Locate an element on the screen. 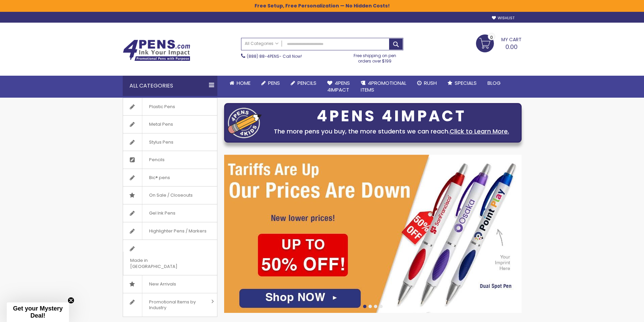 The width and height of the screenshot is (644, 322). a: Promotional Items by Industry is located at coordinates (170, 305).